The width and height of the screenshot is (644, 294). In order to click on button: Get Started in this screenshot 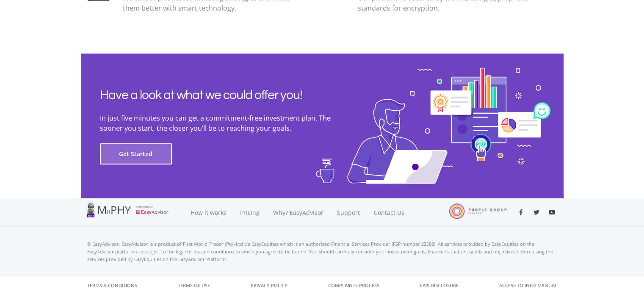, I will do `click(136, 154)`.